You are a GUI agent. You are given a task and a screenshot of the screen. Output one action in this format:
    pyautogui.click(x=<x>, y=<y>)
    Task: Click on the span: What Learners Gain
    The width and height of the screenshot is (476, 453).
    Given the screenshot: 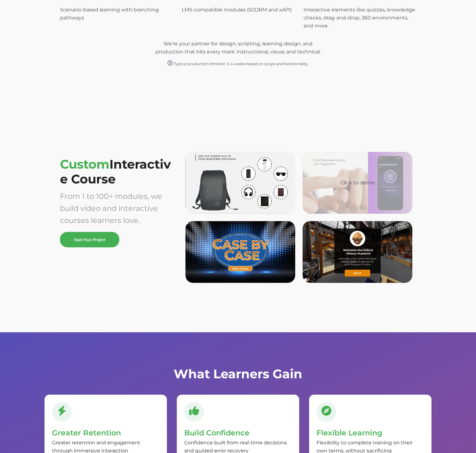 What is the action you would take?
    pyautogui.click(x=238, y=374)
    